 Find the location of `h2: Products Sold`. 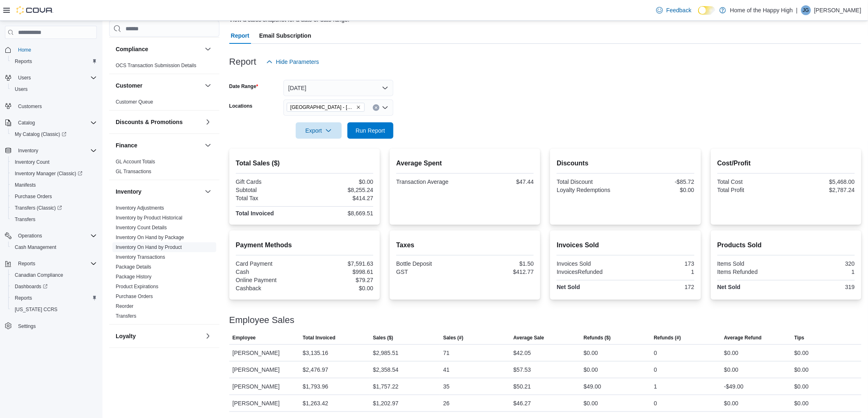

h2: Products Sold is located at coordinates (786, 246).